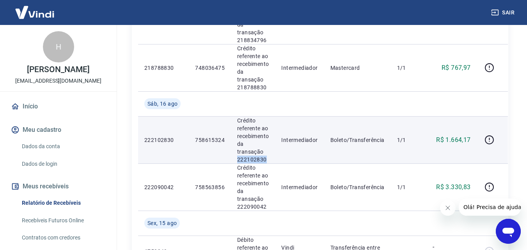  I want to click on div: H, so click(59, 47).